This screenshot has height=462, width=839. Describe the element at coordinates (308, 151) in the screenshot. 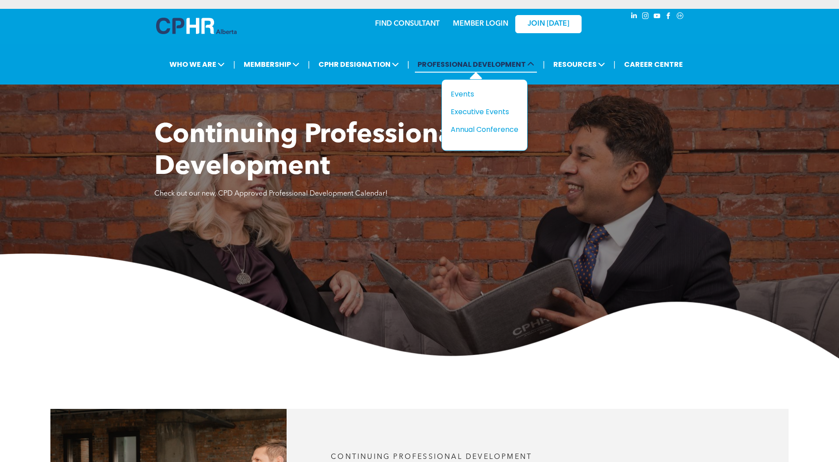

I see `span: Continuing Professional Development` at that location.